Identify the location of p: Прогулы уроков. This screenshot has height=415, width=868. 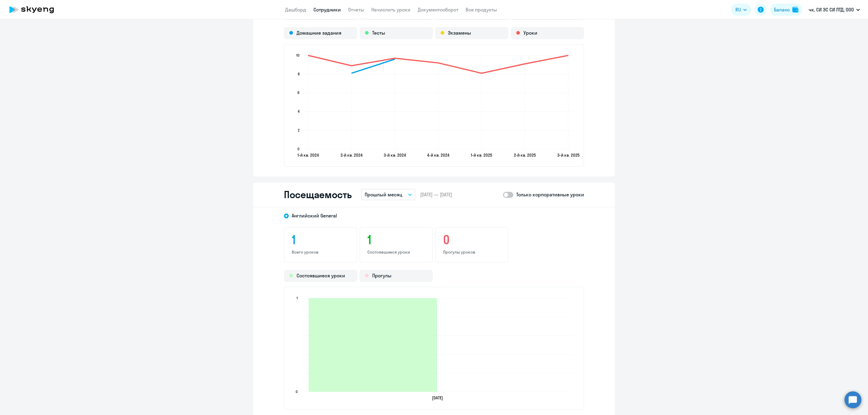
(472, 252).